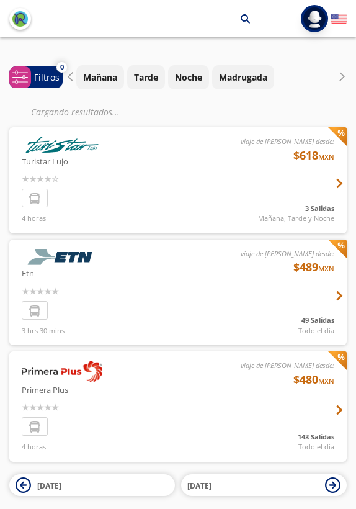 This screenshot has height=509, width=356. Describe the element at coordinates (146, 77) in the screenshot. I see `p: Tarde` at that location.